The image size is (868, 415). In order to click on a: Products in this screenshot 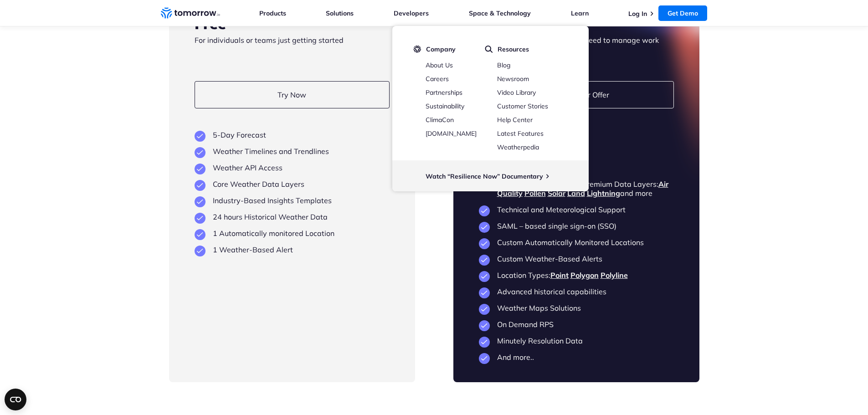, I will do `click(272, 13)`.